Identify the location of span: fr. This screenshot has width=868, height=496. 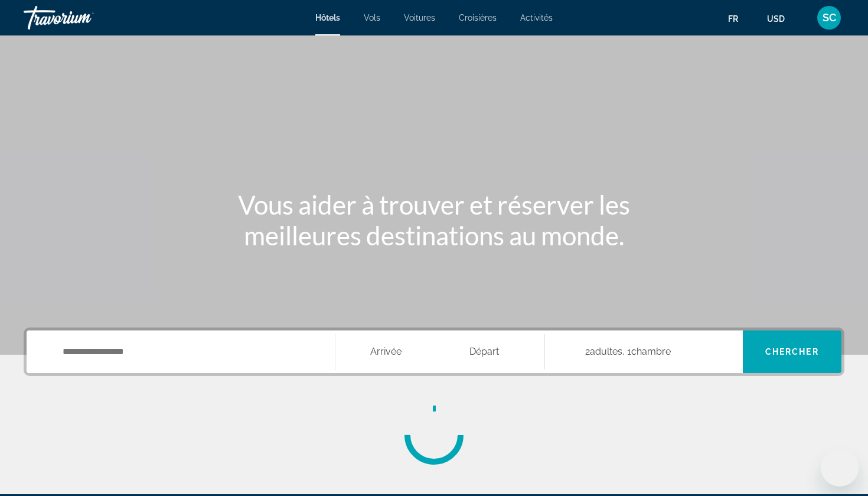
(733, 19).